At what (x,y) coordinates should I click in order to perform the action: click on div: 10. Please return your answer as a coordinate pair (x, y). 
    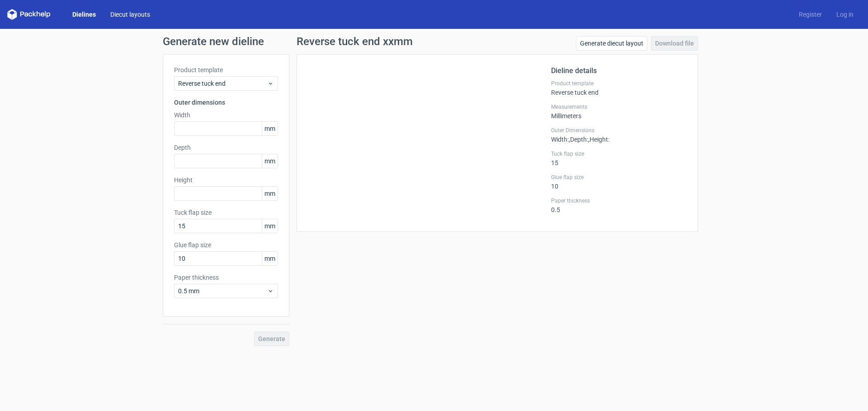
    Looking at the image, I should click on (619, 182).